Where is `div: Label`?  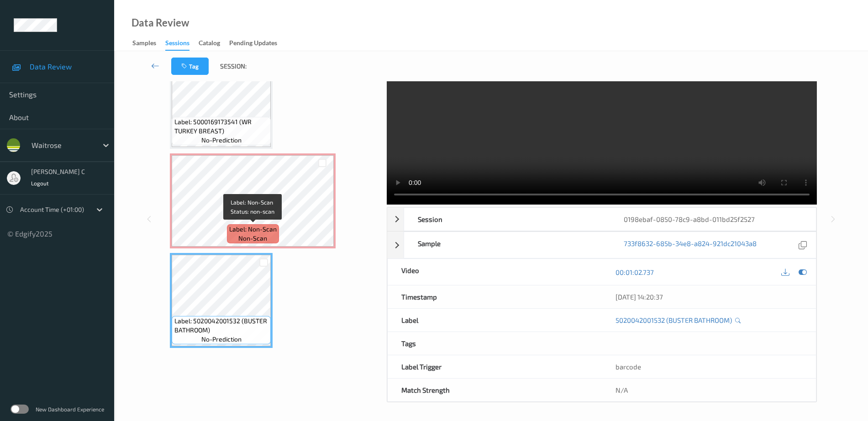
div: Label is located at coordinates (494, 320).